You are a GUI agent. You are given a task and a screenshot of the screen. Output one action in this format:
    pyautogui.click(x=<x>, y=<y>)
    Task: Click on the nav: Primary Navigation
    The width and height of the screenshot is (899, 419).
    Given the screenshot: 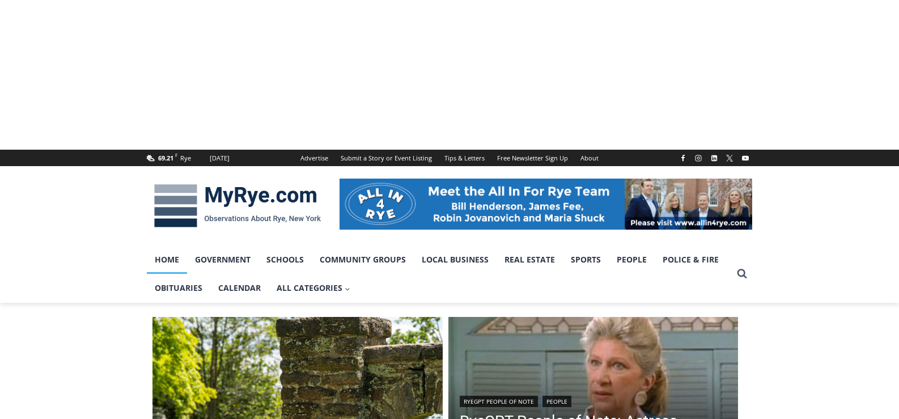 What is the action you would take?
    pyautogui.click(x=439, y=274)
    